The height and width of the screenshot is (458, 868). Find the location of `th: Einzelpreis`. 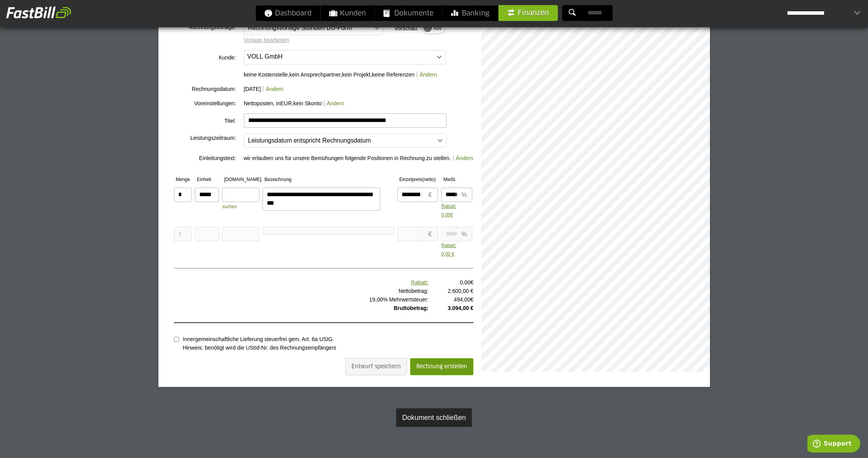

th: Einzelpreis is located at coordinates (419, 180).